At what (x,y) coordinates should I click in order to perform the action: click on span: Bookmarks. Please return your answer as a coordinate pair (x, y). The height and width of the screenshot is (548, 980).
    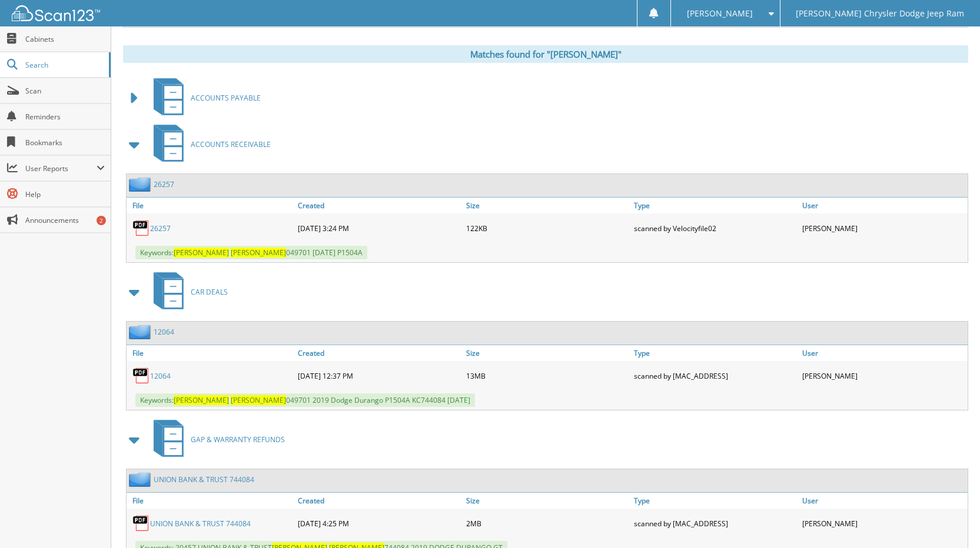
    Looking at the image, I should click on (65, 143).